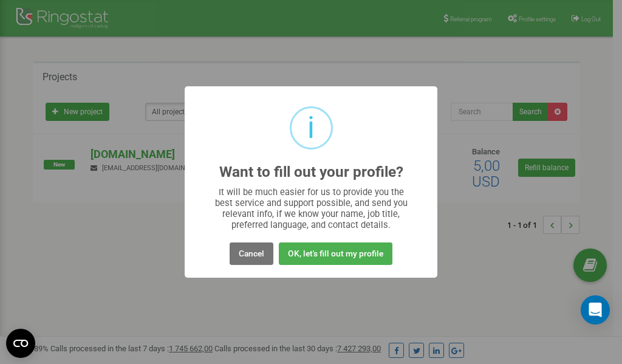  Describe the element at coordinates (311, 128) in the screenshot. I see `div: i` at that location.